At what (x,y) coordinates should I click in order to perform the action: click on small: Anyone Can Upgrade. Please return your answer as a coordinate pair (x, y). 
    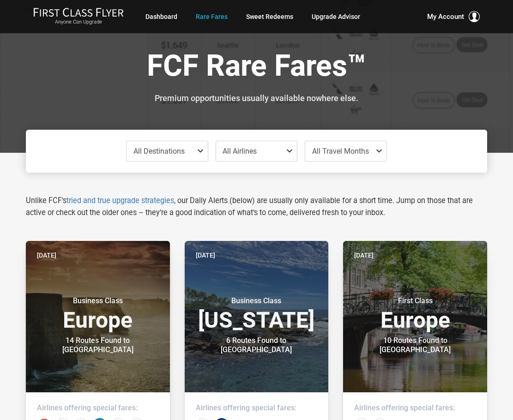
    Looking at the image, I should click on (78, 22).